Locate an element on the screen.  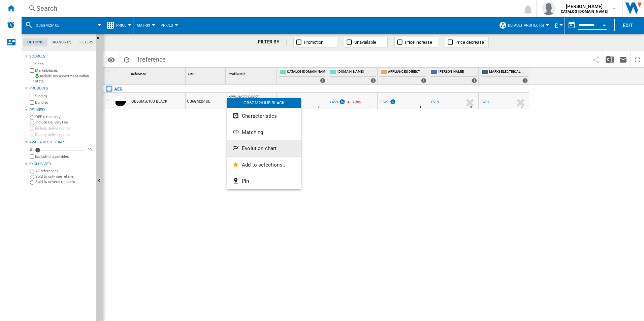
button: Pin... is located at coordinates (264, 181).